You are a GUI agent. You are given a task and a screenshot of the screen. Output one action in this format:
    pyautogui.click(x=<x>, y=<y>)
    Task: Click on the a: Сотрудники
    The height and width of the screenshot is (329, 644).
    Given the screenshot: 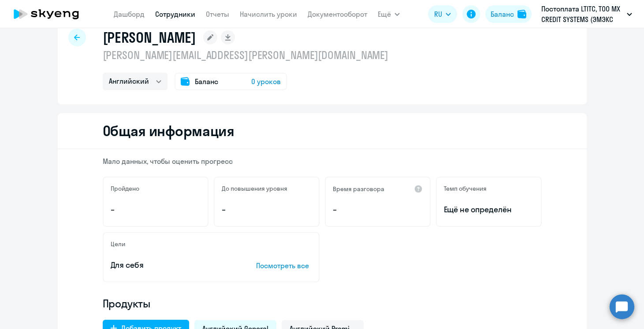 What is the action you would take?
    pyautogui.click(x=175, y=14)
    